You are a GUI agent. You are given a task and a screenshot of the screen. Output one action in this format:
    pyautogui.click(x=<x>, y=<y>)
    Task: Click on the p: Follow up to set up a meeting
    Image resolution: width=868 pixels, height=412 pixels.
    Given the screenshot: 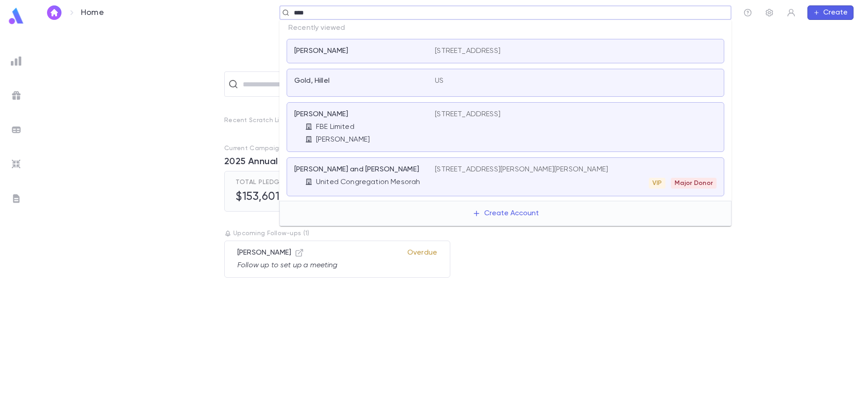 What is the action you would take?
    pyautogui.click(x=288, y=266)
    